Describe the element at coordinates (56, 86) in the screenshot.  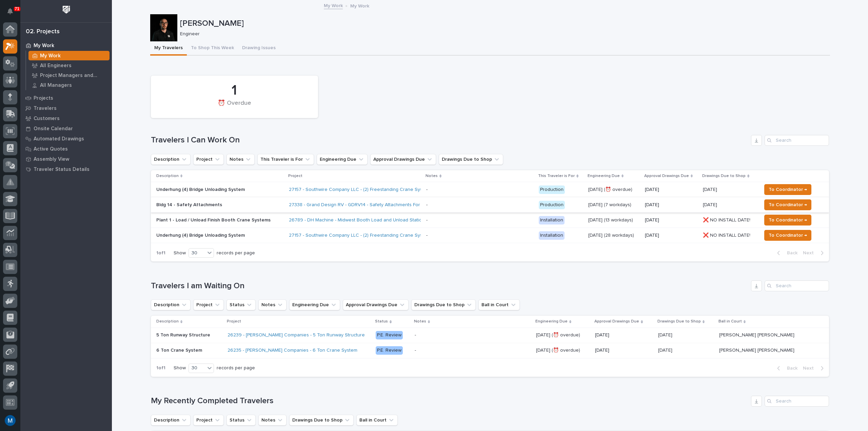
I see `p: All Managers` at that location.